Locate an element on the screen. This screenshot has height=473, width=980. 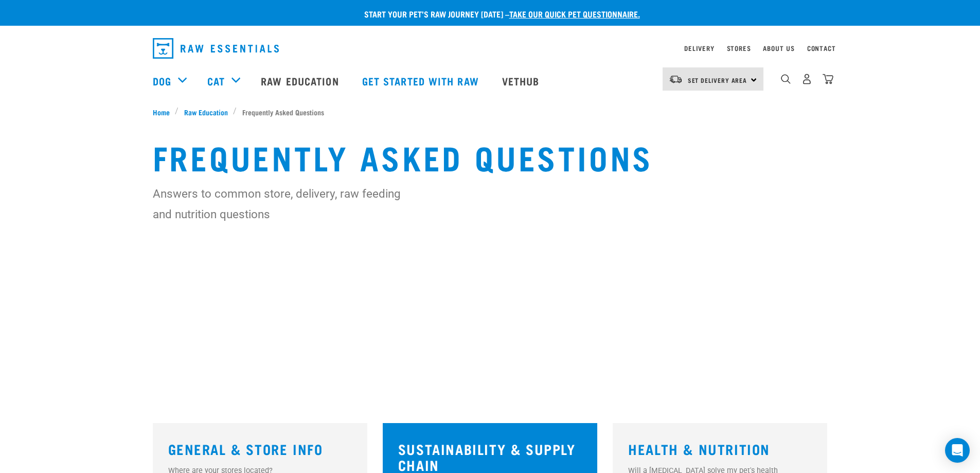
span: Home is located at coordinates (161, 111).